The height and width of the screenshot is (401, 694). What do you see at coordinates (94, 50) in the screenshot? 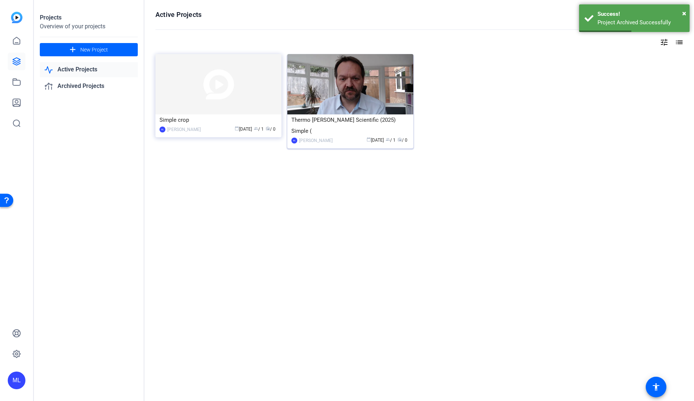
I see `span: New Project` at bounding box center [94, 50].